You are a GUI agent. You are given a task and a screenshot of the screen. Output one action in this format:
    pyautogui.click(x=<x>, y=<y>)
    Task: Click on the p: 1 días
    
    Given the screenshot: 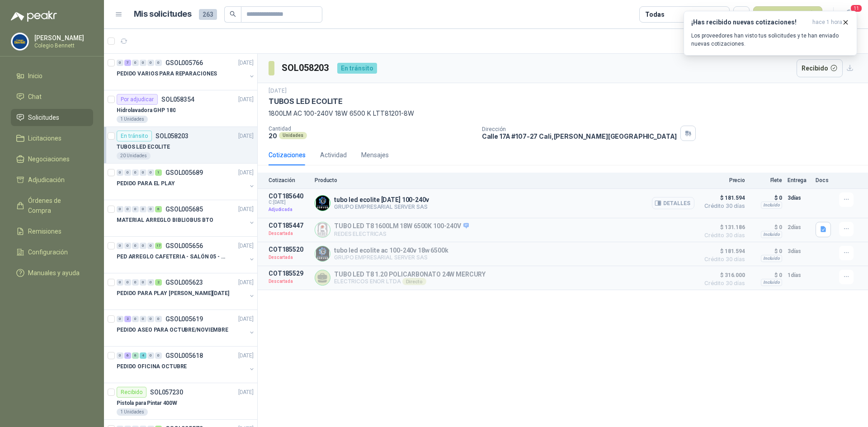 What is the action you would take?
    pyautogui.click(x=799, y=275)
    